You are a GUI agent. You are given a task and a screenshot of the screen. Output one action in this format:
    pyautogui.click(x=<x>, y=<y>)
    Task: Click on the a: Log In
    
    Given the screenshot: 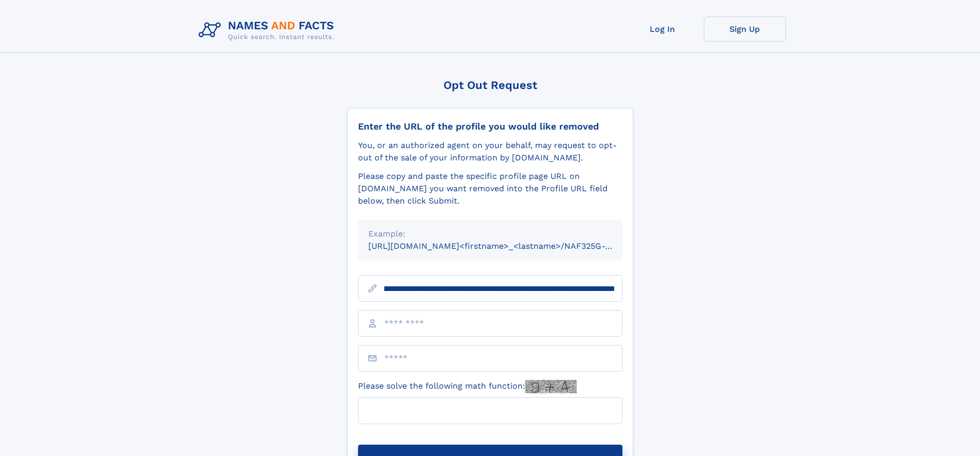 What is the action you would take?
    pyautogui.click(x=663, y=29)
    